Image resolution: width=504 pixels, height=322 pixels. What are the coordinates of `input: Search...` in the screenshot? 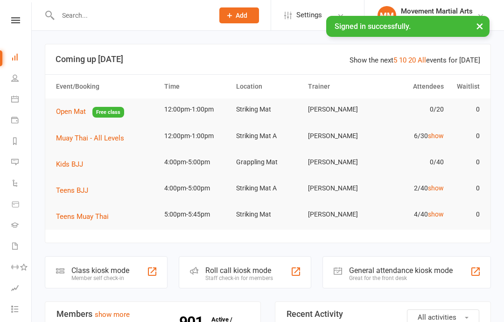 It's located at (131, 15).